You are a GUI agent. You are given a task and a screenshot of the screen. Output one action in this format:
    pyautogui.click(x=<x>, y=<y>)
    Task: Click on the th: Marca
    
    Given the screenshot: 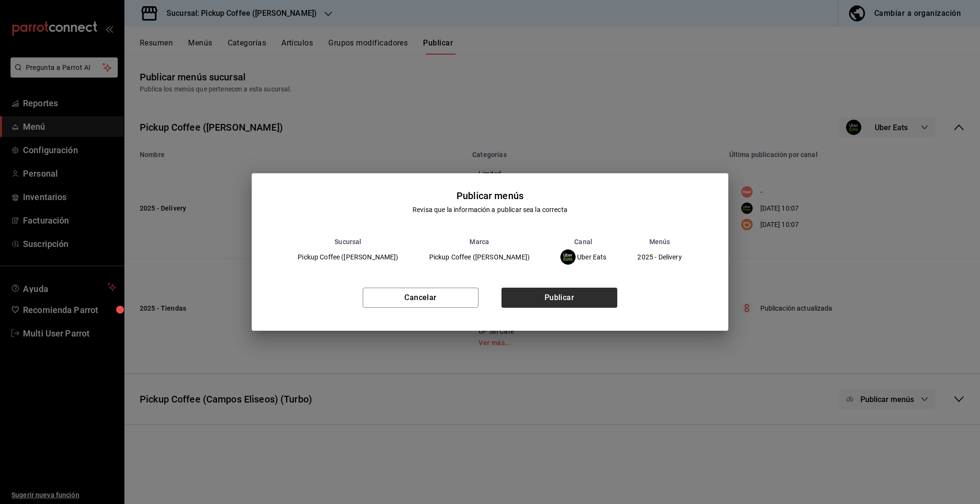 What is the action you would take?
    pyautogui.click(x=479, y=241)
    